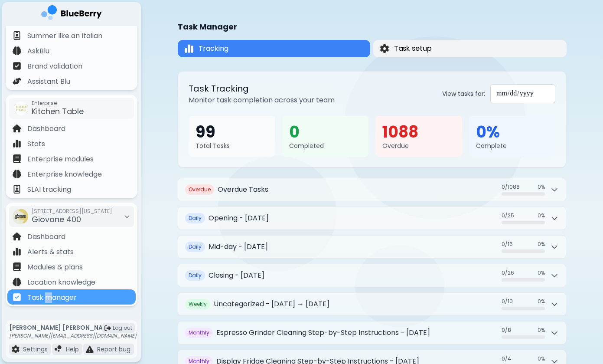  I want to click on p: Location knowledge, so click(61, 282).